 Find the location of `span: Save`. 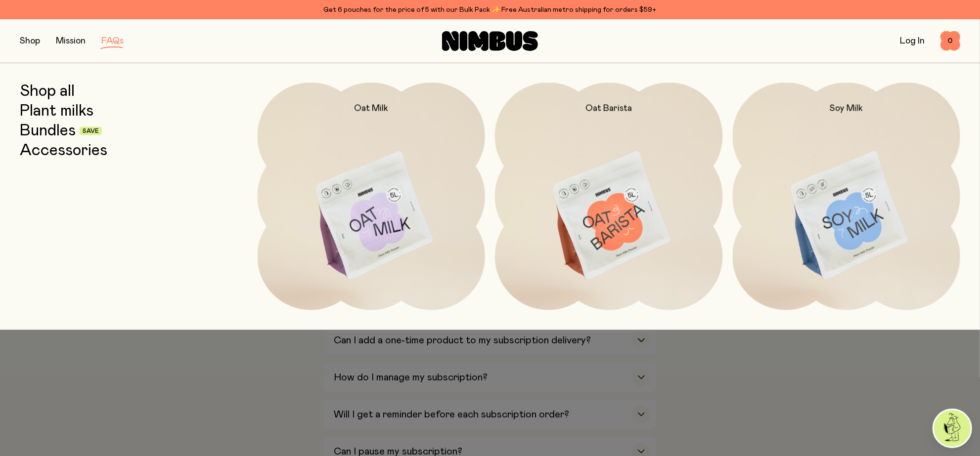

span: Save is located at coordinates (90, 131).